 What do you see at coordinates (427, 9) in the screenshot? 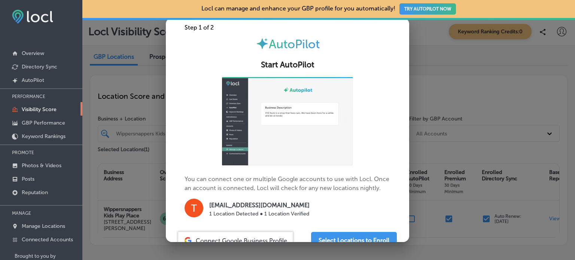
I see `button: TRY AUTOPILOT NOW` at bounding box center [427, 9].